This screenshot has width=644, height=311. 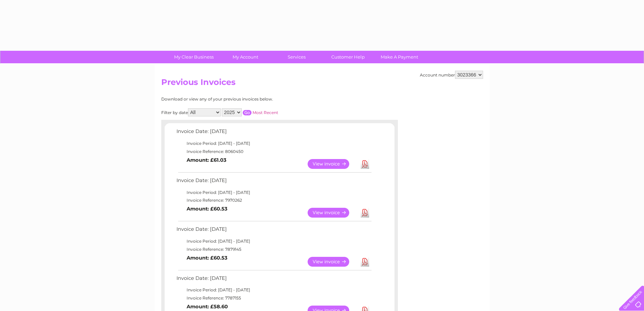 I want to click on a: My Account, so click(x=245, y=57).